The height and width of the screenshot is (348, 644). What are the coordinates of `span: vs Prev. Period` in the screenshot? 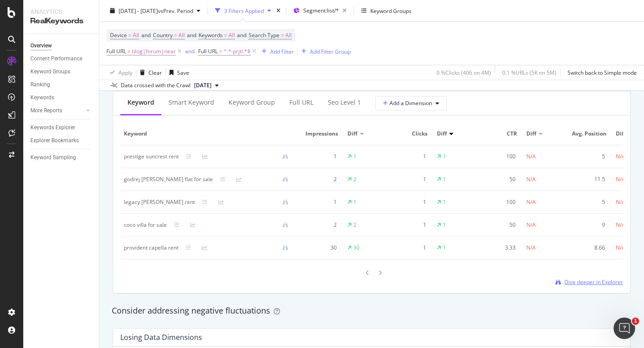 It's located at (175, 11).